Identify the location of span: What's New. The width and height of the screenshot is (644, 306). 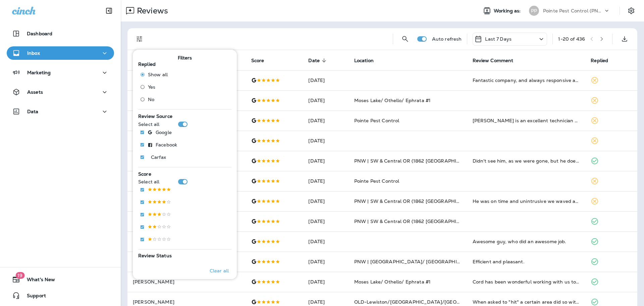
(37, 281).